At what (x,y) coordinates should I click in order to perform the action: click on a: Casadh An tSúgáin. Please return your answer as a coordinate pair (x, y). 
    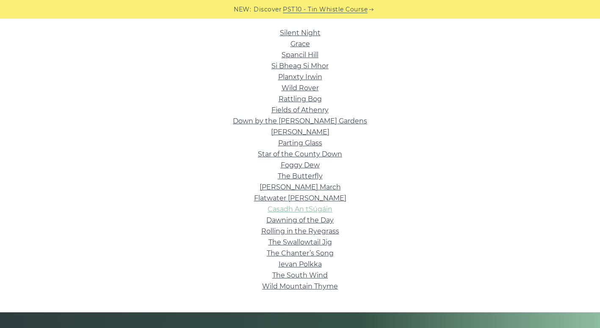
    Looking at the image, I should click on (300, 209).